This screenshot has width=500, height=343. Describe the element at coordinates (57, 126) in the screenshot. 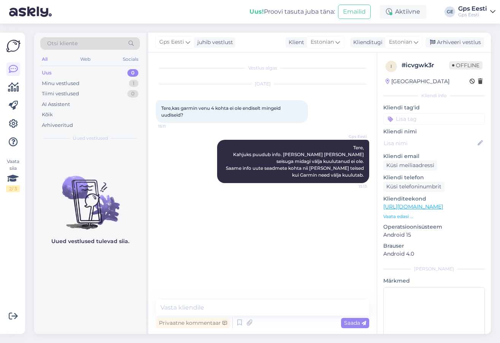

I see `div: Arhiveeritud` at that location.